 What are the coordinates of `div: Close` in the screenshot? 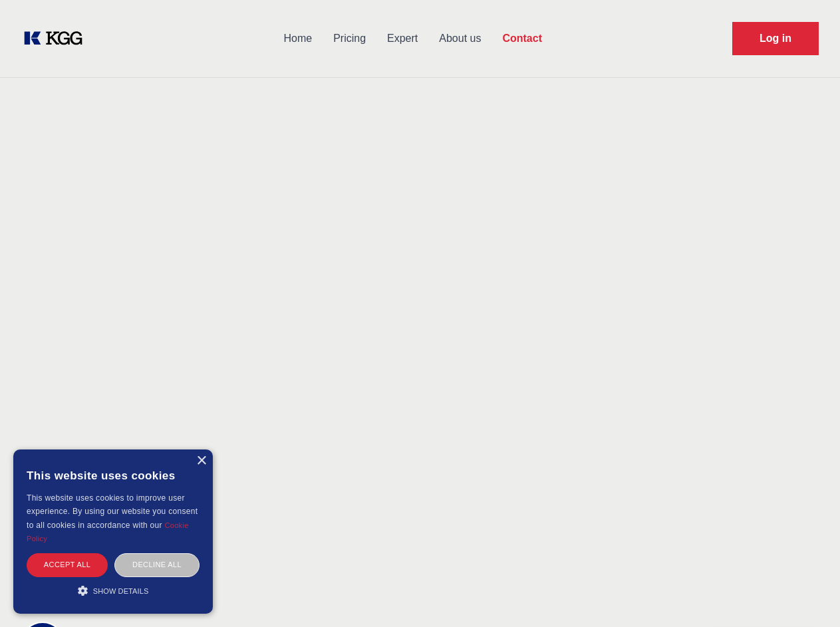 It's located at (201, 461).